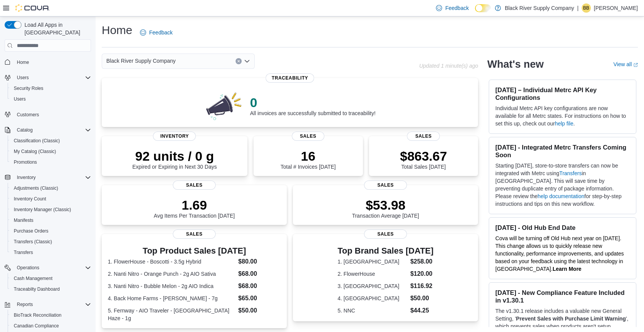 This screenshot has width=644, height=332. Describe the element at coordinates (36, 188) in the screenshot. I see `span: Adjustments (Classic)` at that location.